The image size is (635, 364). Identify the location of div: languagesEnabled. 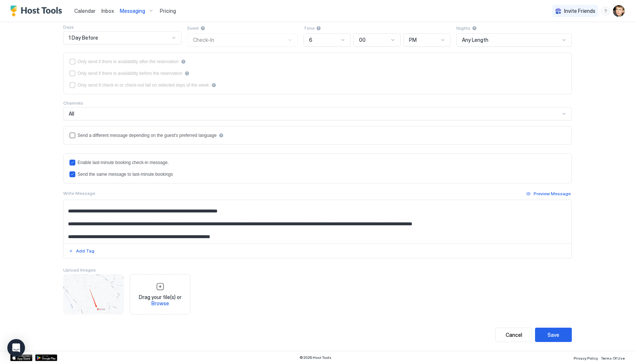
(317, 135).